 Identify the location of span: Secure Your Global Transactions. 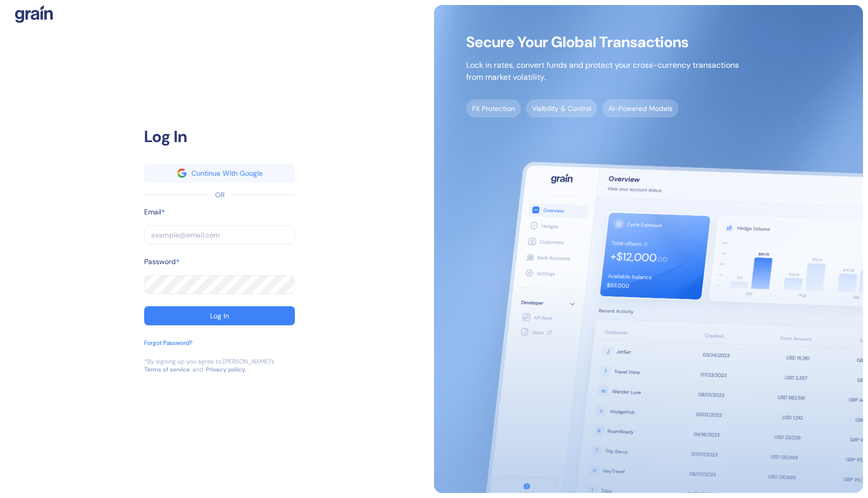
(602, 42).